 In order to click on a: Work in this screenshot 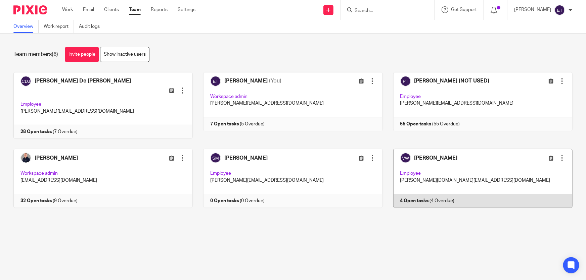, I will do `click(67, 10)`.